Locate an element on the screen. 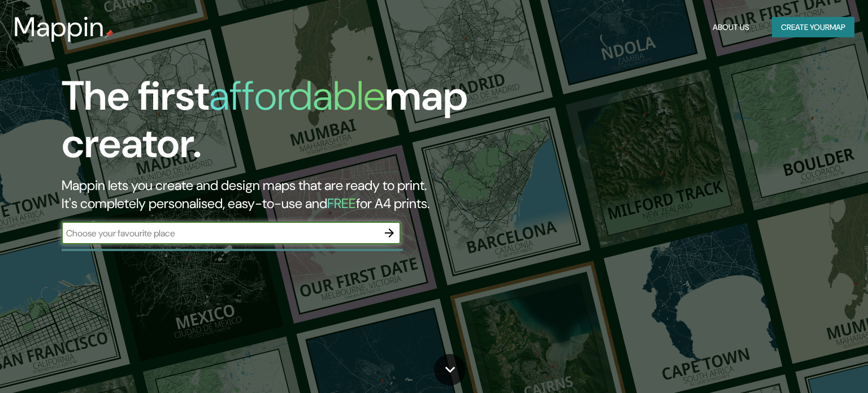 The height and width of the screenshot is (393, 868). h1: The first map creator. is located at coordinates (279, 125).